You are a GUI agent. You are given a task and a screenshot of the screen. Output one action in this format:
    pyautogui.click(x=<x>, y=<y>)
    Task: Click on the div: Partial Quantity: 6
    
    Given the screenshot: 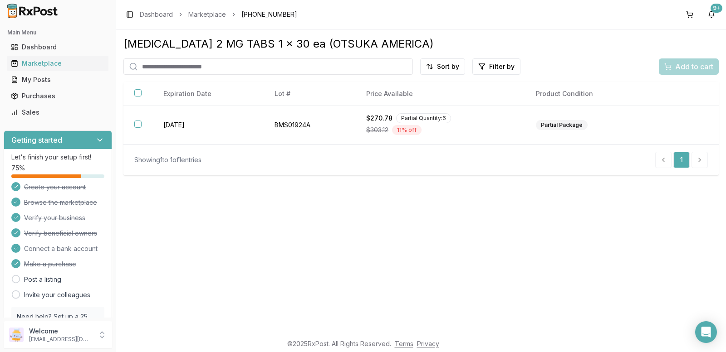 What is the action you would take?
    pyautogui.click(x=423, y=118)
    